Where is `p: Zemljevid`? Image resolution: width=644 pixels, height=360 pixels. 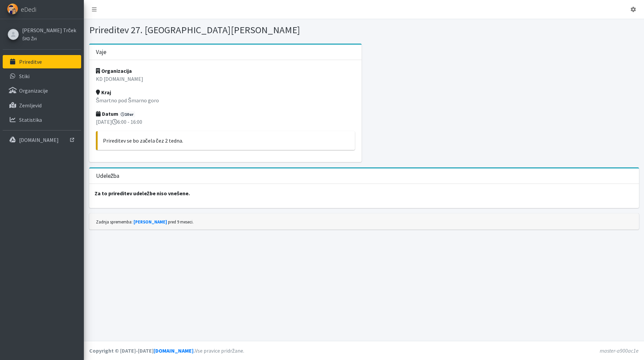
p: Zemljevid is located at coordinates (30, 105).